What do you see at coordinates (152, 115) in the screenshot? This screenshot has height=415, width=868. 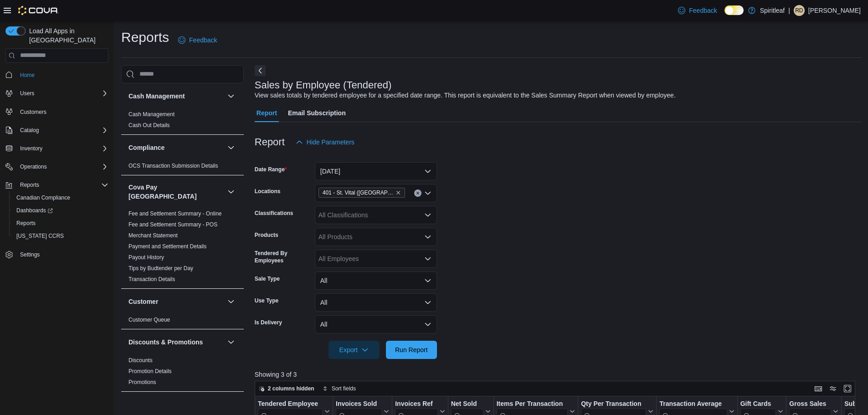 I see `span: Cash Management` at bounding box center [152, 115].